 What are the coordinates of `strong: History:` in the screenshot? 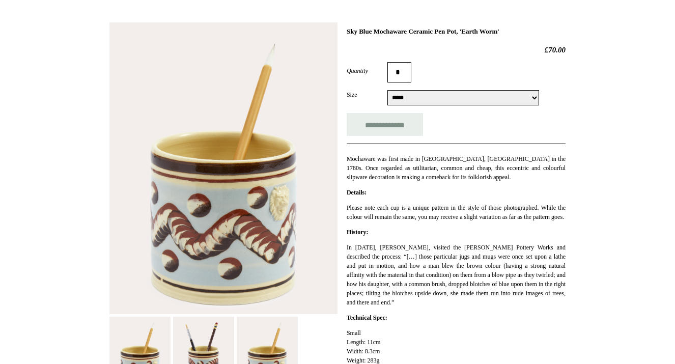 It's located at (357, 232).